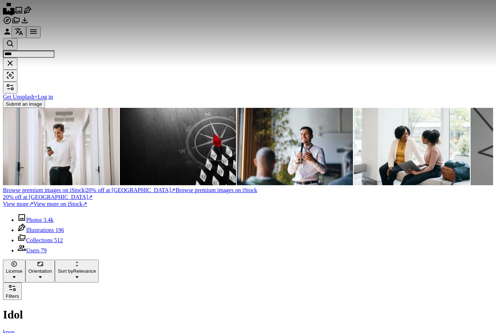  I want to click on a: Log in / Sign up, so click(7, 34).